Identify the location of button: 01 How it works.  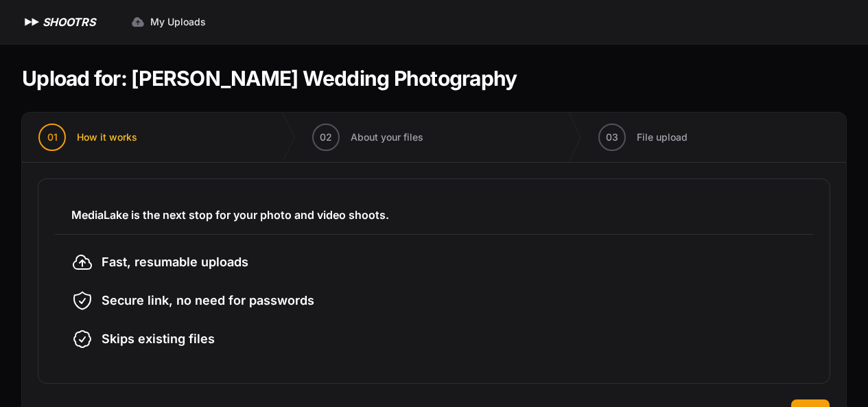
(88, 138).